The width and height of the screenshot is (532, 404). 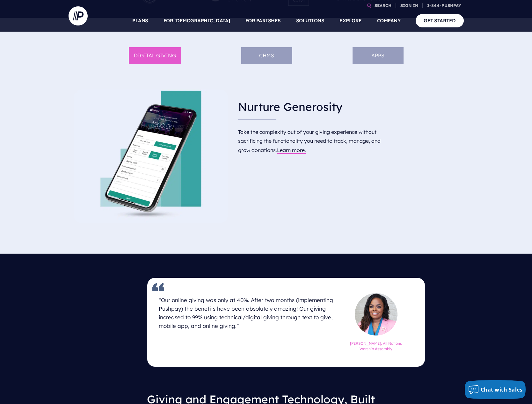 I want to click on li: APPS, so click(x=378, y=56).